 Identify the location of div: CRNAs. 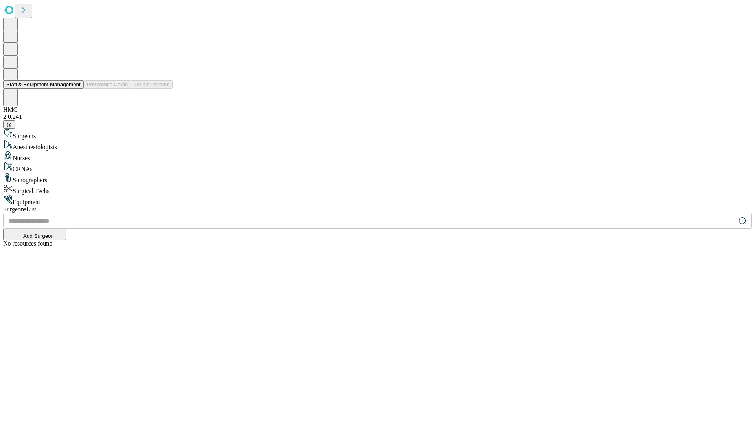
(378, 167).